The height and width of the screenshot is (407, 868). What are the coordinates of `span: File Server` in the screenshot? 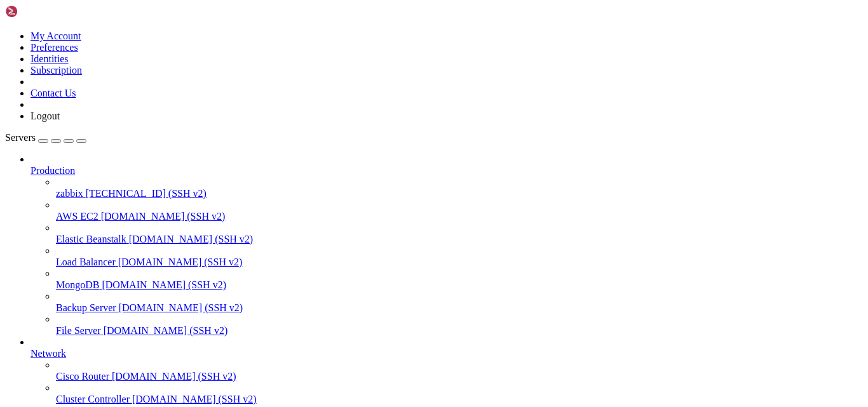 It's located at (78, 330).